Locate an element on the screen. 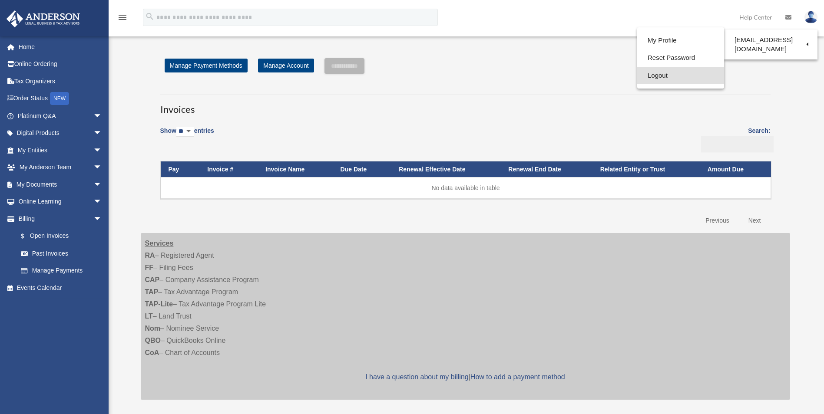 This screenshot has width=824, height=414. th: Amount Due: activate to sort column ascending is located at coordinates (735, 169).